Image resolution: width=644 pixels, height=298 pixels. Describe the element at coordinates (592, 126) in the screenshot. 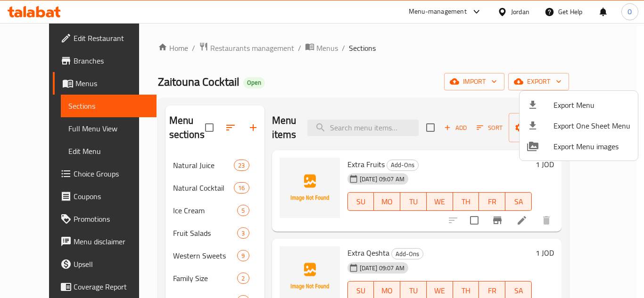

I see `span: Export One Sheet Menu` at that location.